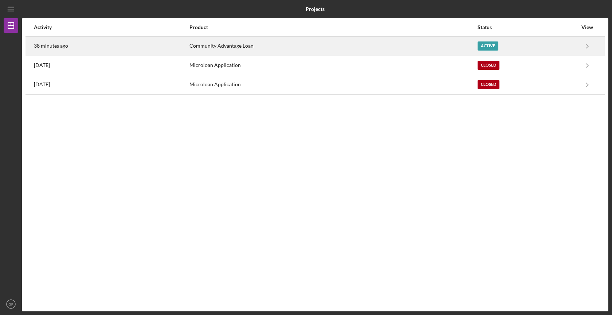 This screenshot has height=315, width=612. What do you see at coordinates (42, 85) in the screenshot?
I see `time: 2024-03-18 15:03` at bounding box center [42, 85].